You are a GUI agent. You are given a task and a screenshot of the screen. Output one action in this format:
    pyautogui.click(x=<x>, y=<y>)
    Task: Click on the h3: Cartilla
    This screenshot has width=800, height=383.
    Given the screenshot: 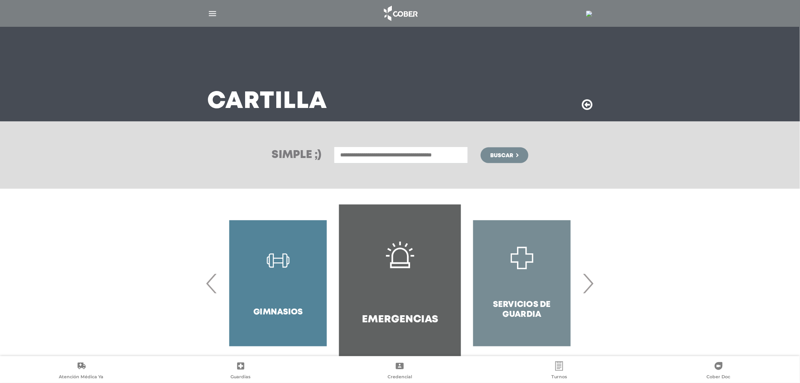 What is the action you would take?
    pyautogui.click(x=267, y=102)
    